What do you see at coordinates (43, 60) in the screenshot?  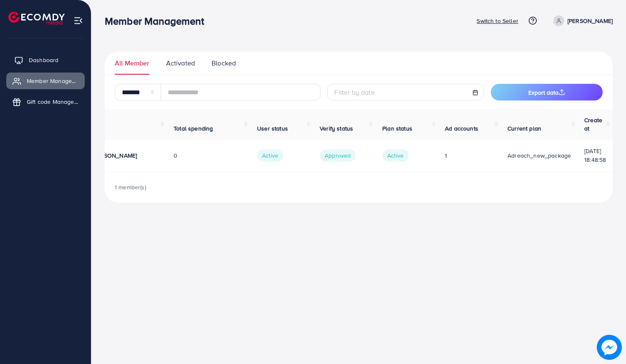 I see `span: Dashboard` at bounding box center [43, 60].